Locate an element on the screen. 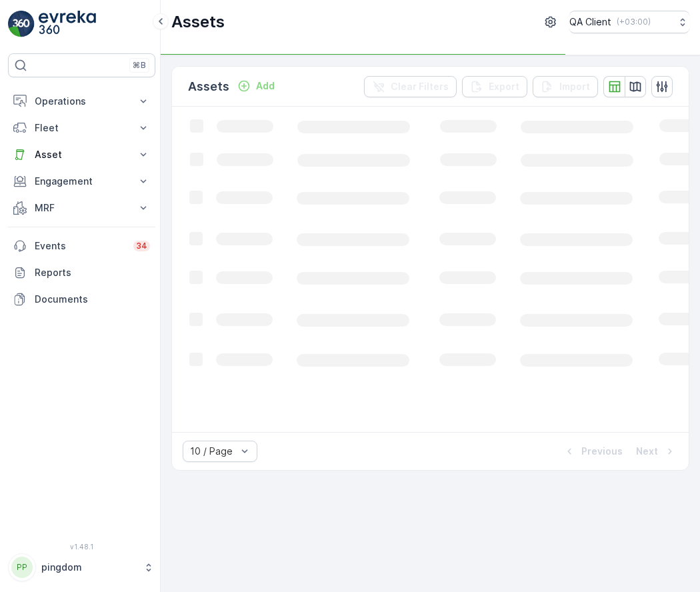 This screenshot has width=700, height=592. p: Operations is located at coordinates (81, 101).